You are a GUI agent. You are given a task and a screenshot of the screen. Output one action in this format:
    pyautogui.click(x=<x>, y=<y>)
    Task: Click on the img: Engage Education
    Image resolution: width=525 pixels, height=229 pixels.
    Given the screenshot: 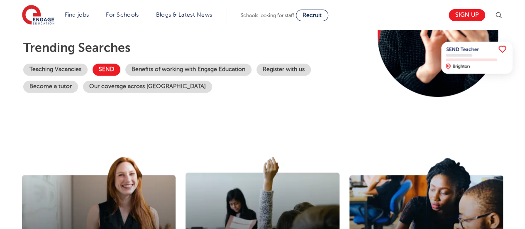 What is the action you would take?
    pyautogui.click(x=38, y=15)
    